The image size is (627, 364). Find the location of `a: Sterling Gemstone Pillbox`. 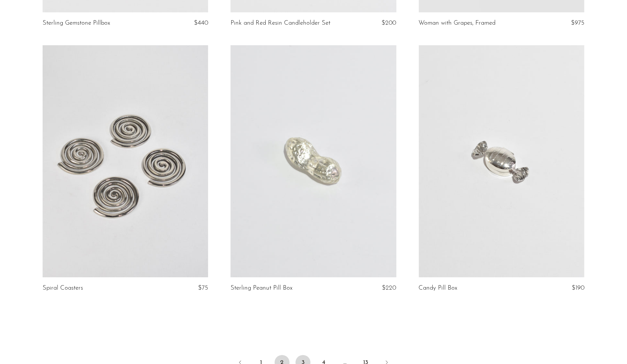

a: Sterling Gemstone Pillbox is located at coordinates (76, 23).